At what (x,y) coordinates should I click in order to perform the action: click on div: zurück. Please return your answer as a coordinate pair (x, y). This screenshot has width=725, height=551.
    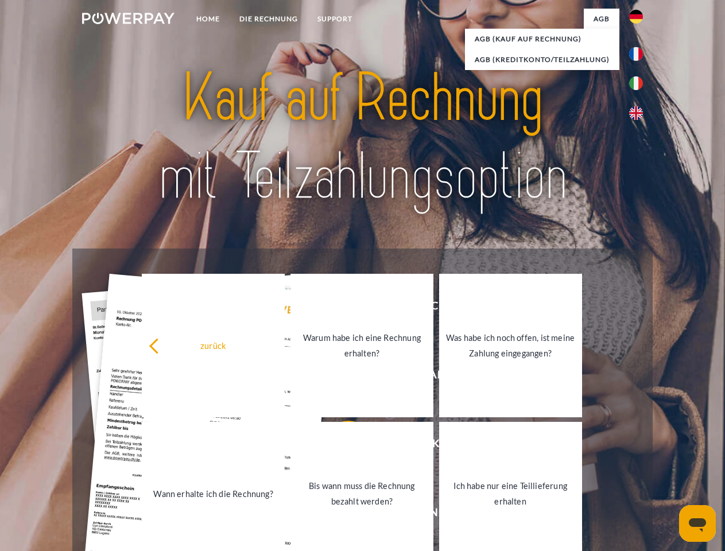
    Looking at the image, I should click on (213, 345).